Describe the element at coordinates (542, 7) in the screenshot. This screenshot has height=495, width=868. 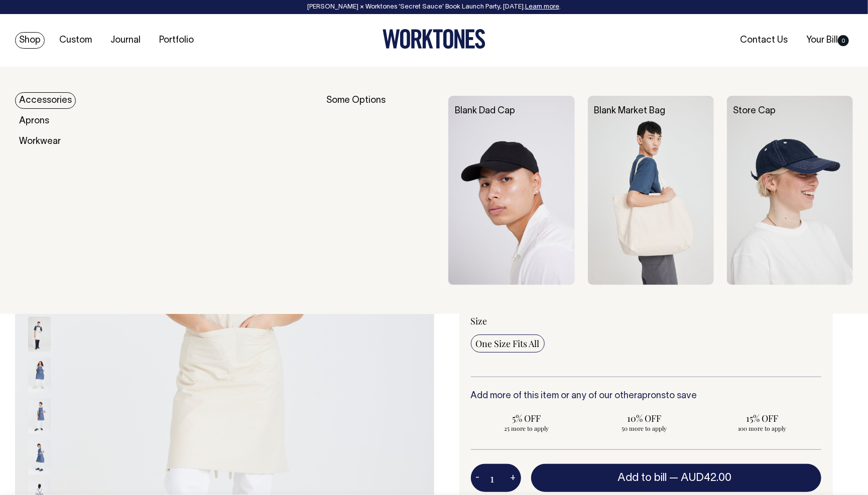
I see `a: Learn more` at that location.